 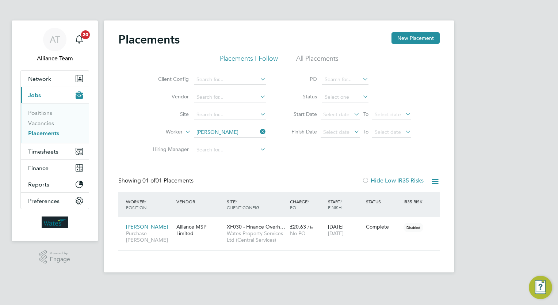 I want to click on button: Reports, so click(x=55, y=184).